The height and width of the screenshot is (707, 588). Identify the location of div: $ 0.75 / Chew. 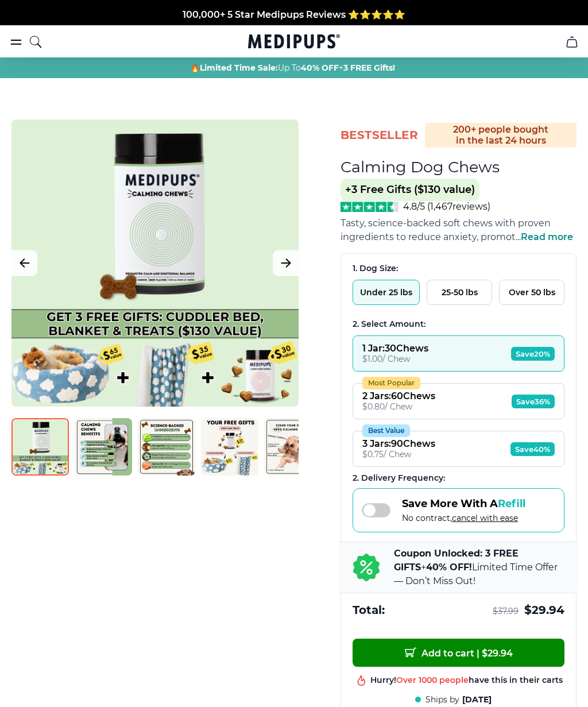
(398, 454).